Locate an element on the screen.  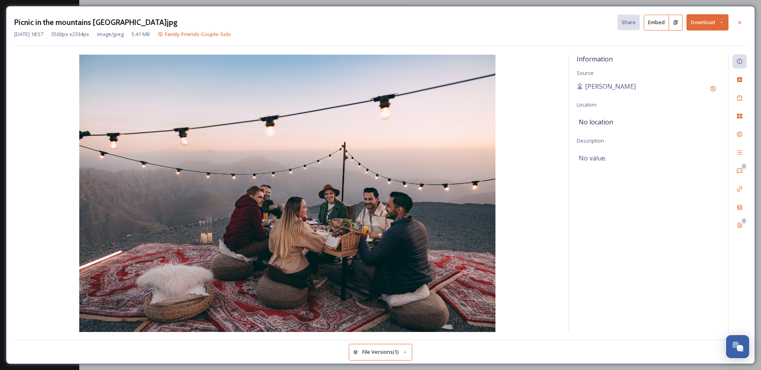
span: Source is located at coordinates (585, 73).